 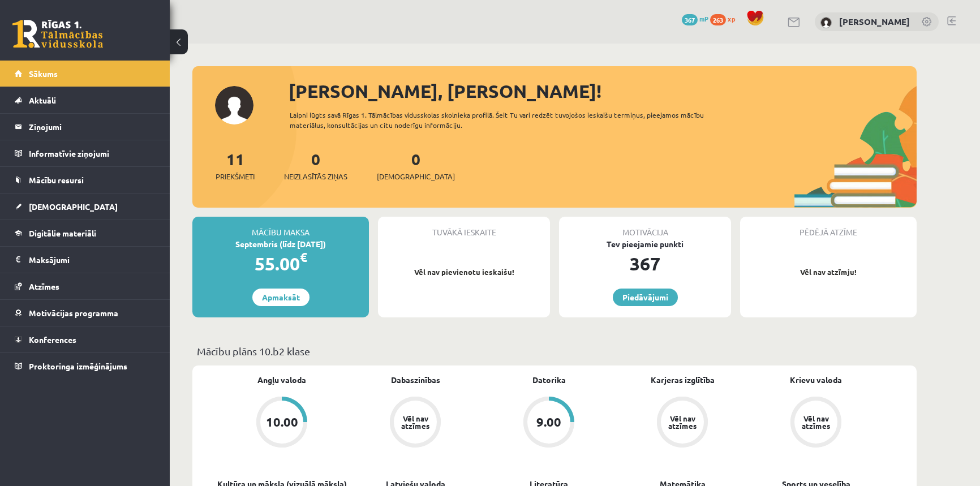 What do you see at coordinates (235, 177) in the screenshot?
I see `span: Priekšmeti` at bounding box center [235, 177].